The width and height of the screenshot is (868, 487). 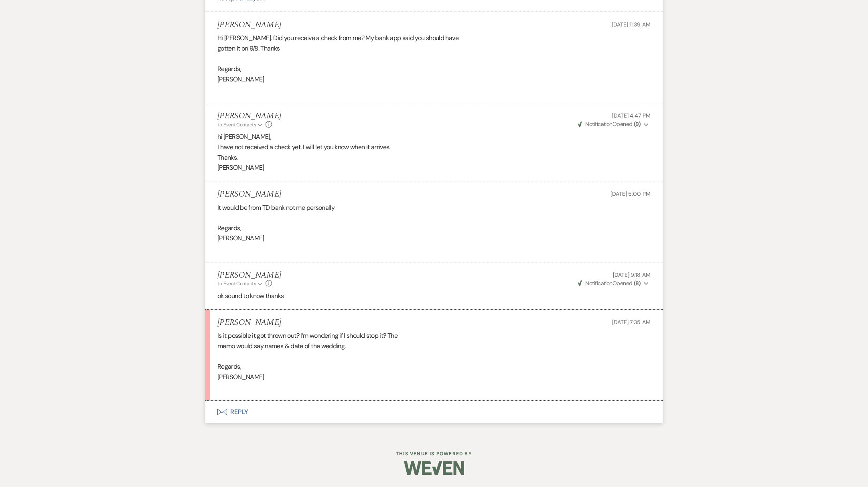 I want to click on p: Thanks,, so click(x=434, y=157).